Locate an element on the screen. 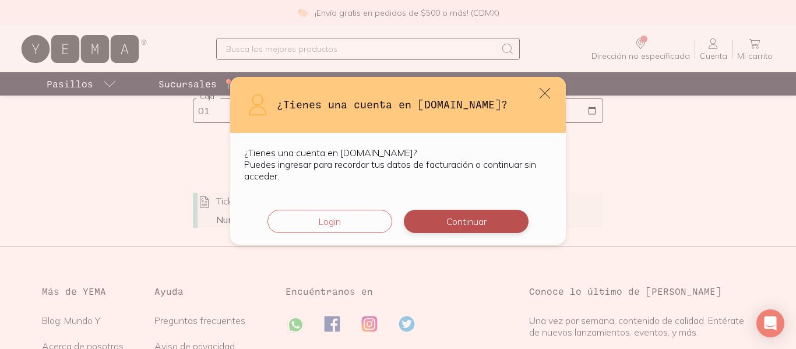 This screenshot has height=349, width=796. div: default is located at coordinates (398, 161).